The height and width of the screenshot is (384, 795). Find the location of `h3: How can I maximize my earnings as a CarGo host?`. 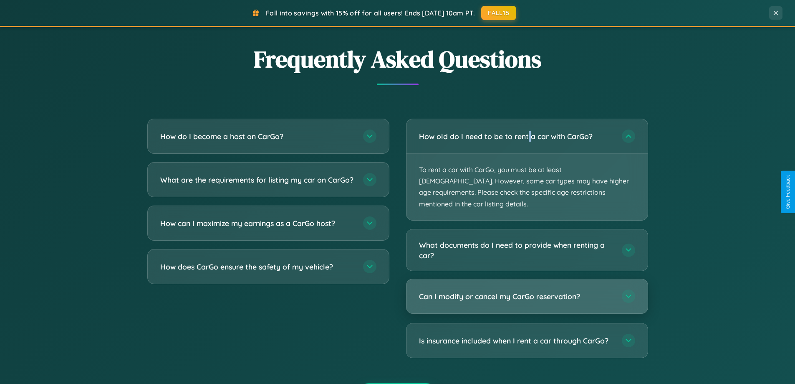

h3: How can I maximize my earnings as a CarGo host? is located at coordinates (258, 223).